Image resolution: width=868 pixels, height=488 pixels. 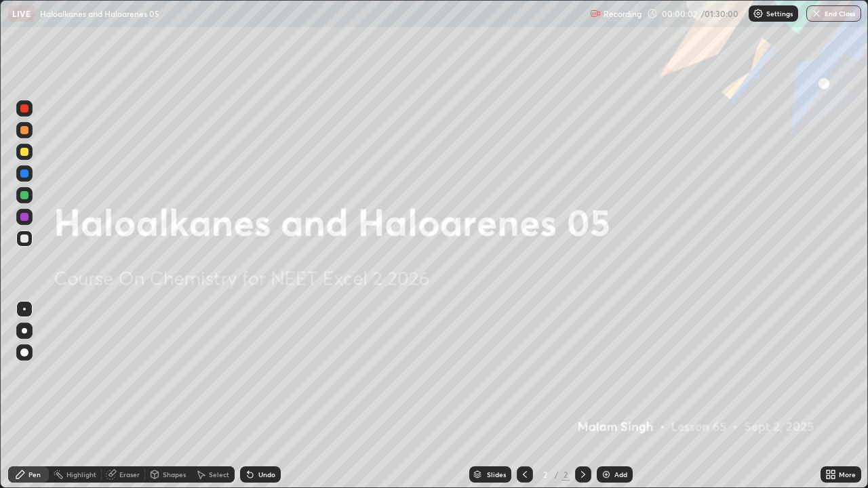 I want to click on div: Add, so click(x=620, y=474).